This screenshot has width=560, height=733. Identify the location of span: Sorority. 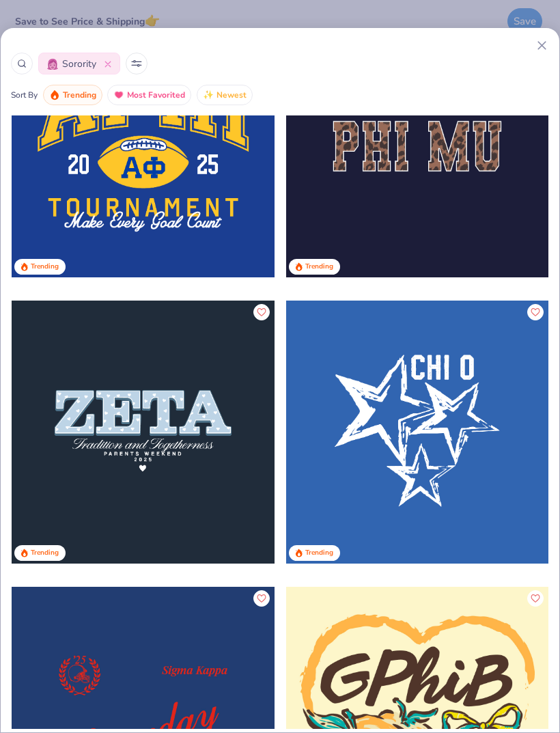
(79, 64).